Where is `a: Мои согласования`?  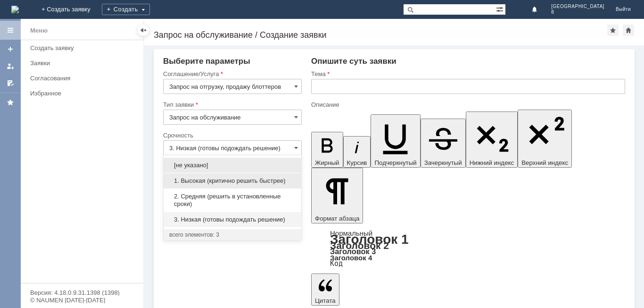
a: Мои согласования is located at coordinates (10, 83).